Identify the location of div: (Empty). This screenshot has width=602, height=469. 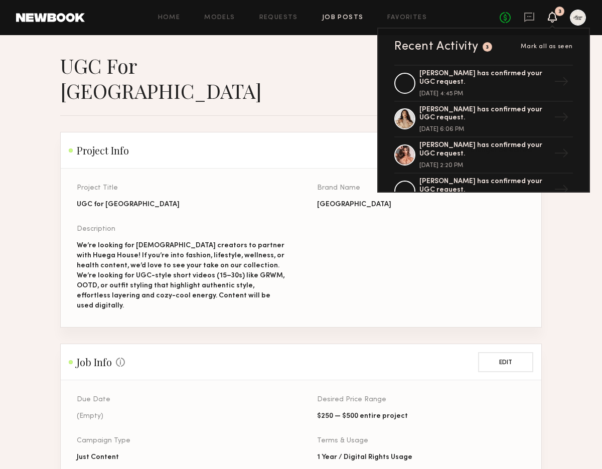
(116, 416).